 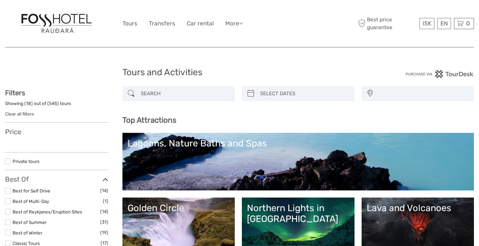 I want to click on h1: Tours and Activities, so click(x=240, y=72).